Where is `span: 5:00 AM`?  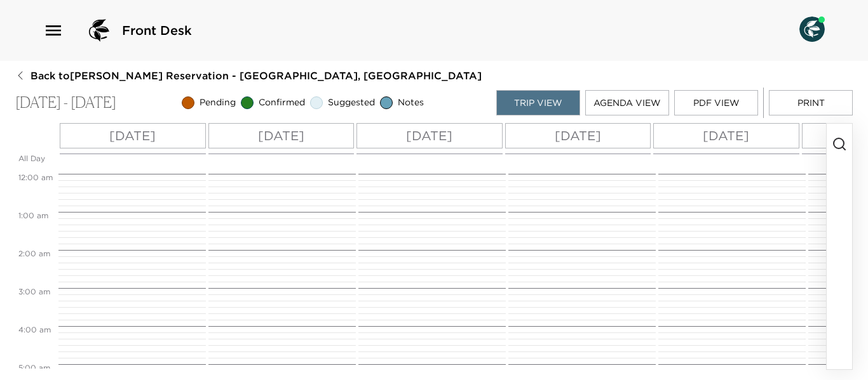
span: 5:00 AM is located at coordinates (35, 367).